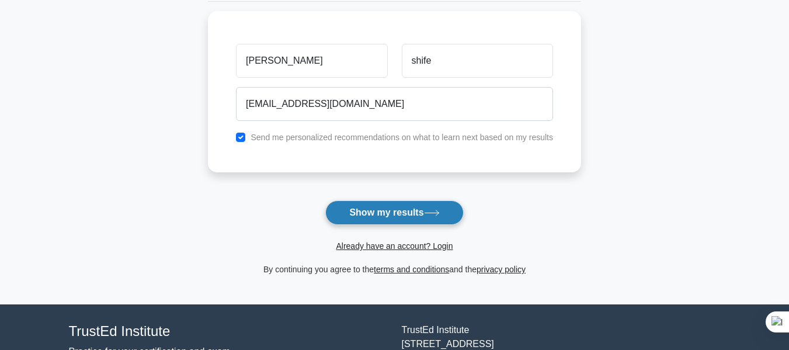 The height and width of the screenshot is (350, 789). I want to click on a: Already have an account? Login, so click(394, 246).